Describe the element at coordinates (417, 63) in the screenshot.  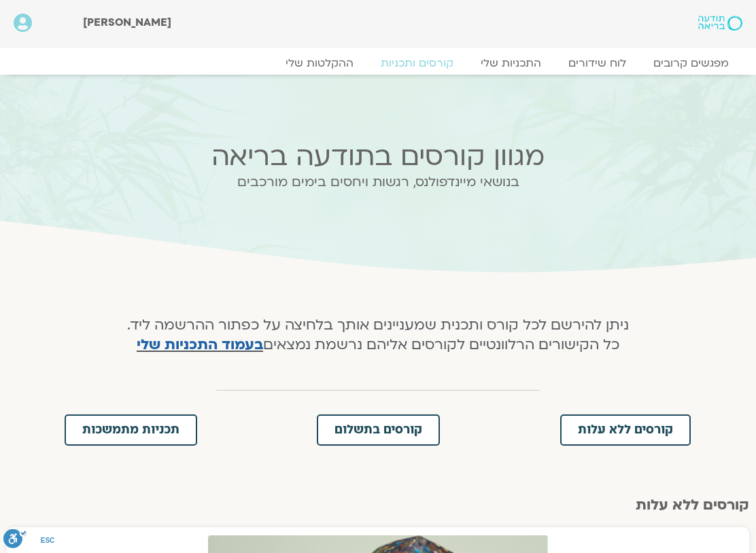
I see `a: קורסים ותכניות` at that location.